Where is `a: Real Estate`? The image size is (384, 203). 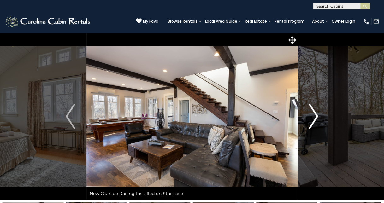 a: Real Estate is located at coordinates (256, 21).